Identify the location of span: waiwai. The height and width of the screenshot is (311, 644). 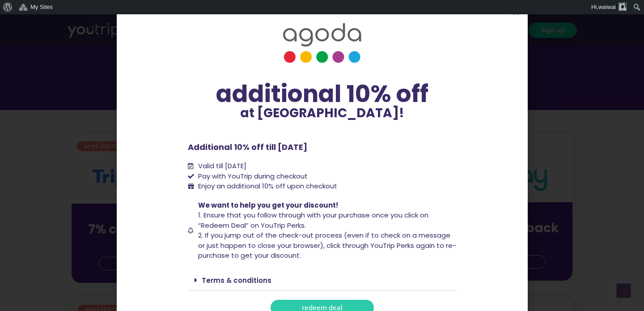
(607, 7).